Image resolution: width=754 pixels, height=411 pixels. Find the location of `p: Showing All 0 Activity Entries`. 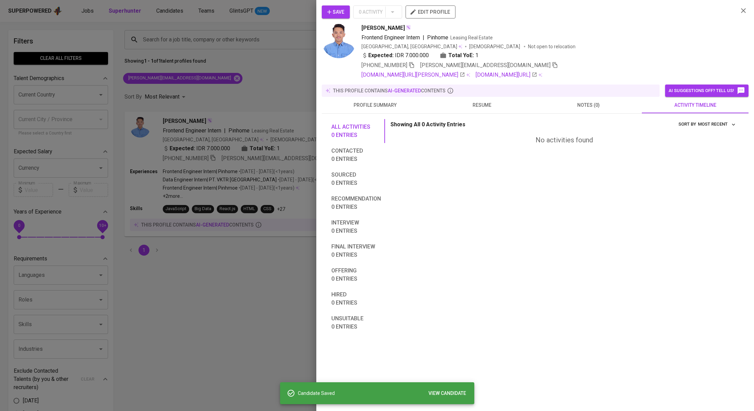

p: Showing All 0 Activity Entries is located at coordinates (428, 125).